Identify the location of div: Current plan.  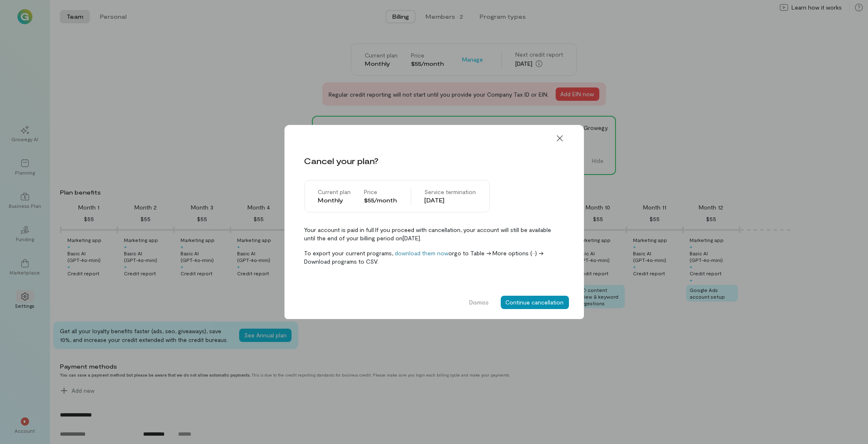
(334, 192).